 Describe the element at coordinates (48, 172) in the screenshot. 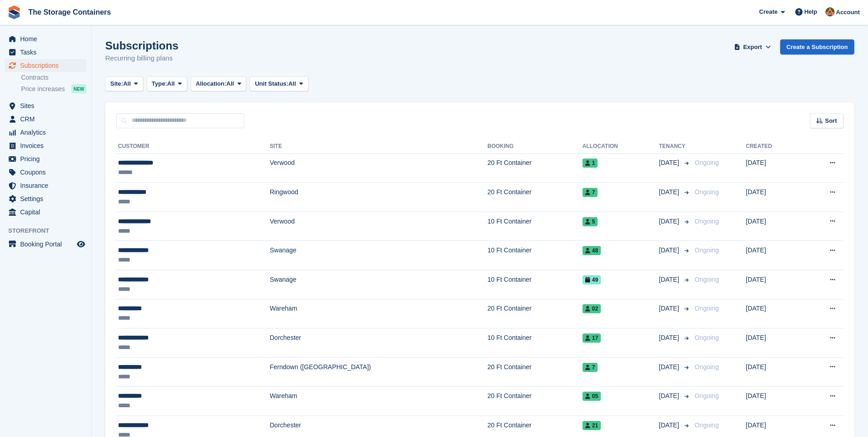

I see `span: Coupons` at that location.